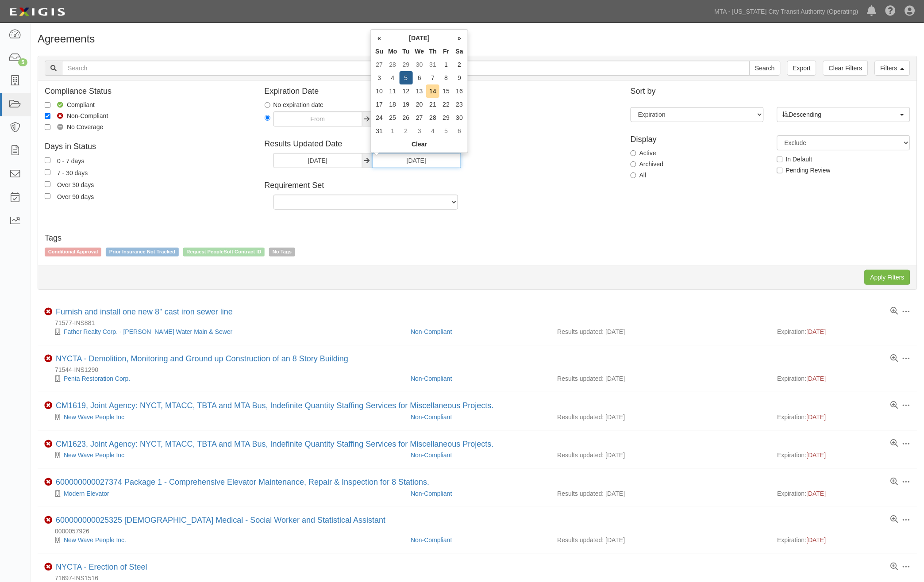 Image resolution: width=924 pixels, height=582 pixels. I want to click on a: Clear Filters, so click(845, 68).